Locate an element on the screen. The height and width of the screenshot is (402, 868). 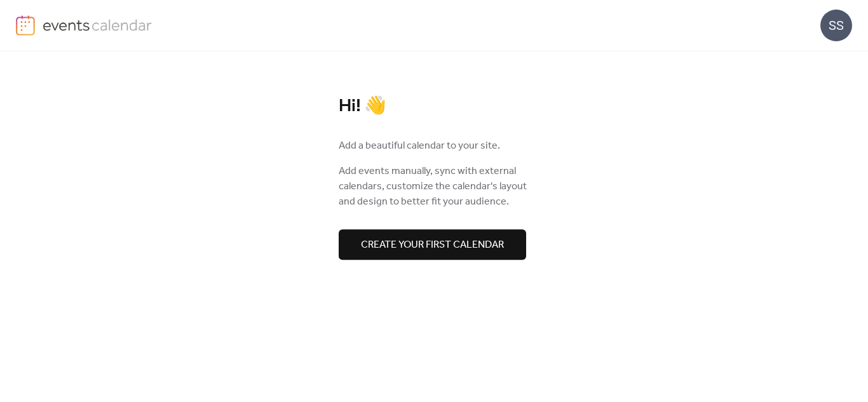
span: Create your first calendar is located at coordinates (432, 245).